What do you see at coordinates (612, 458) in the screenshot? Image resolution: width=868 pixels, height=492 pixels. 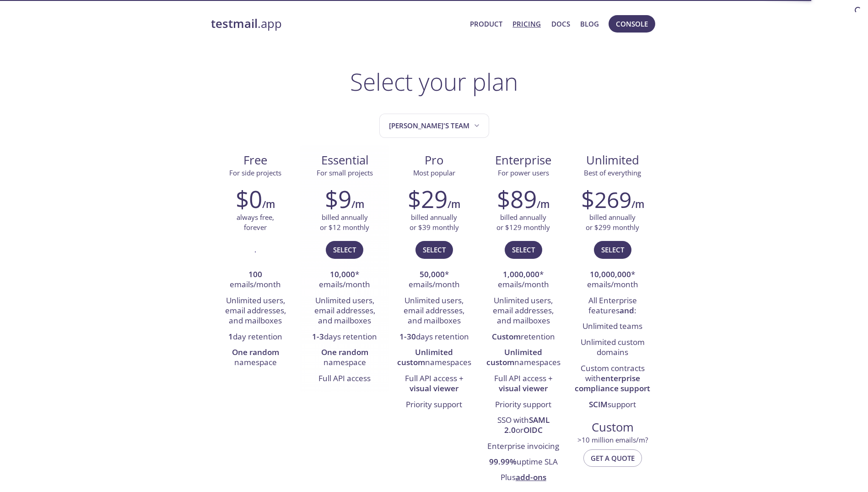 I see `span: Get a quote` at bounding box center [612, 458].